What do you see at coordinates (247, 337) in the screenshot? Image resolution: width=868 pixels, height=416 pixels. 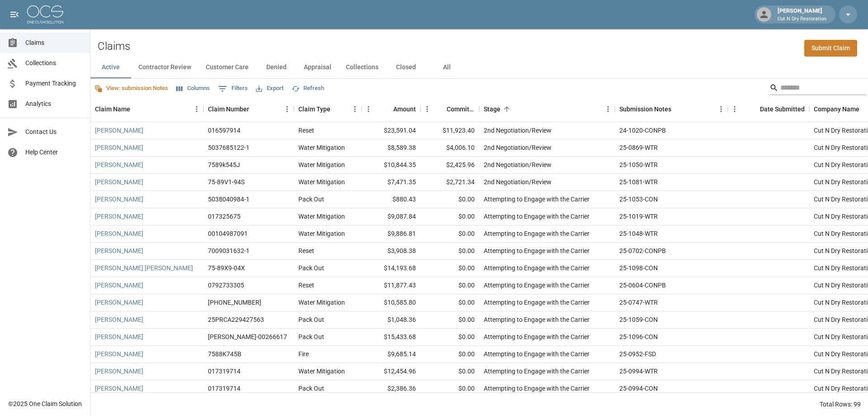 I see `div: CAHO-00266617` at bounding box center [247, 337].